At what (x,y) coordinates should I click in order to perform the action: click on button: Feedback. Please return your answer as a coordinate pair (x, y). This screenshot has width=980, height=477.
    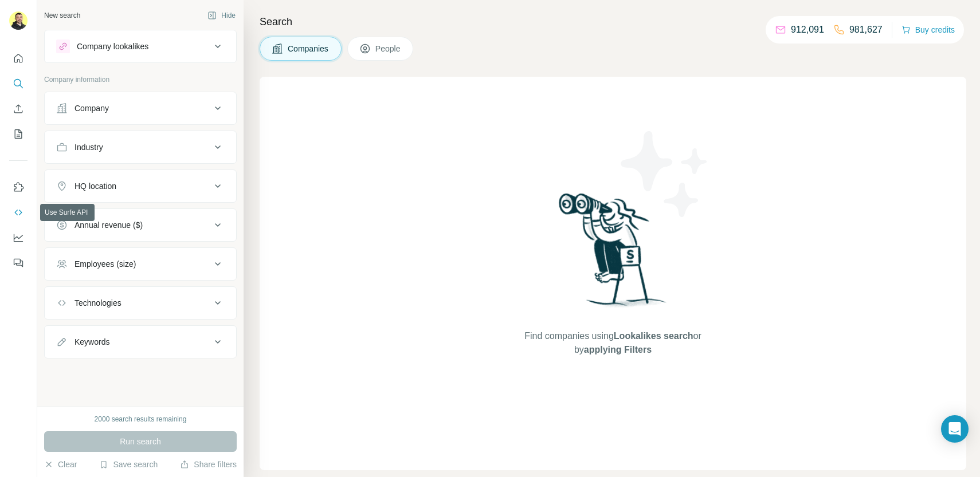
    Looking at the image, I should click on (18, 263).